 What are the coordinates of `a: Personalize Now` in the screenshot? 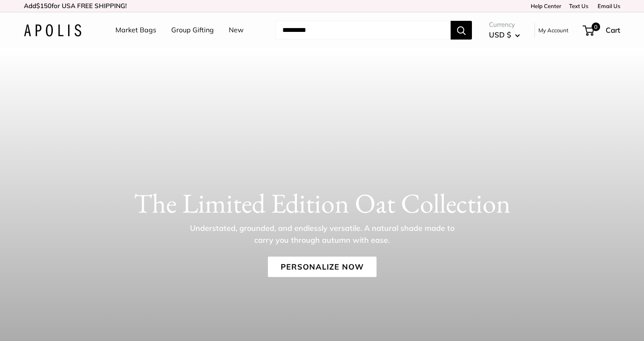 It's located at (322, 267).